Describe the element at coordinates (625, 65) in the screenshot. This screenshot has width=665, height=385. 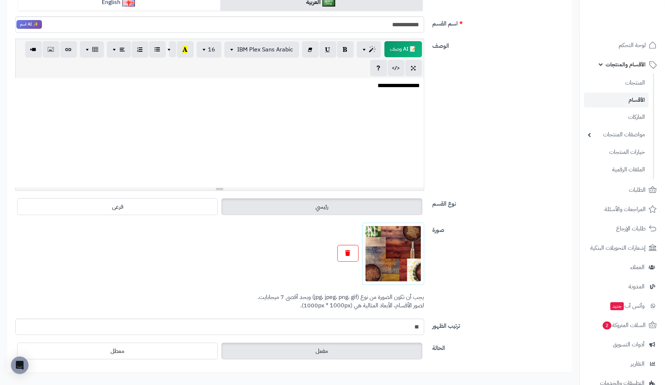
I see `span: الأقسام والمنتجات` at that location.